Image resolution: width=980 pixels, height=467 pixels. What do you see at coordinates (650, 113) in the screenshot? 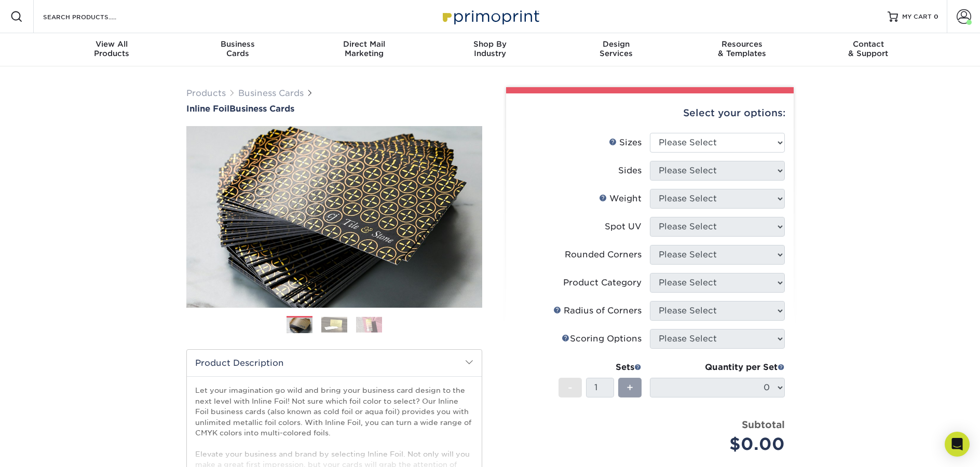
I see `div: Select your options:` at bounding box center [650, 113].